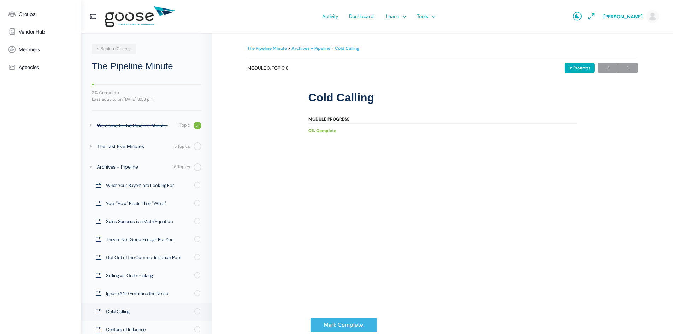 Image resolution: width=673 pixels, height=334 pixels. Describe the element at coordinates (628, 68) in the screenshot. I see `a: Next→` at that location.